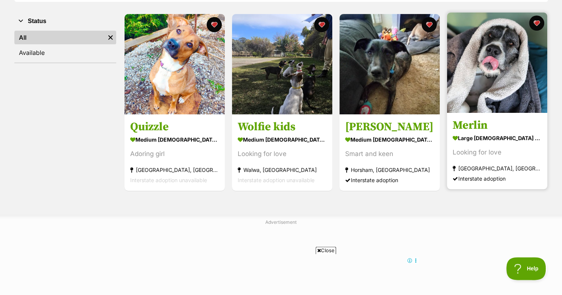  I want to click on button: Status, so click(65, 21).